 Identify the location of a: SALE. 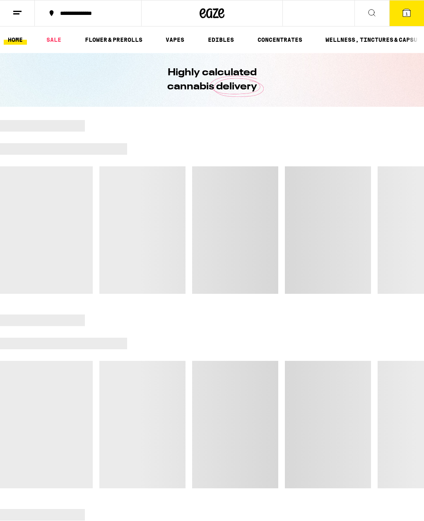
(54, 40).